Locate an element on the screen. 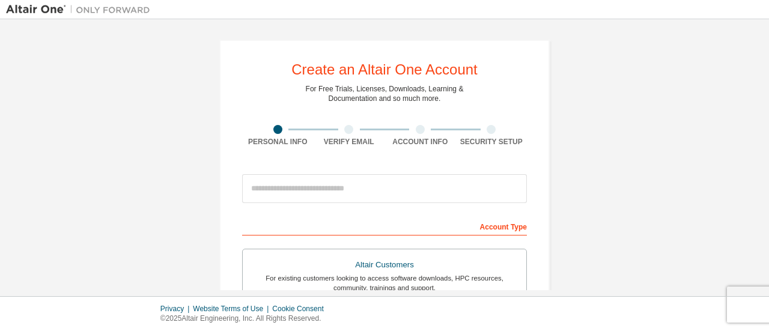 This screenshot has height=331, width=769. div: Personal Info is located at coordinates (278, 142).